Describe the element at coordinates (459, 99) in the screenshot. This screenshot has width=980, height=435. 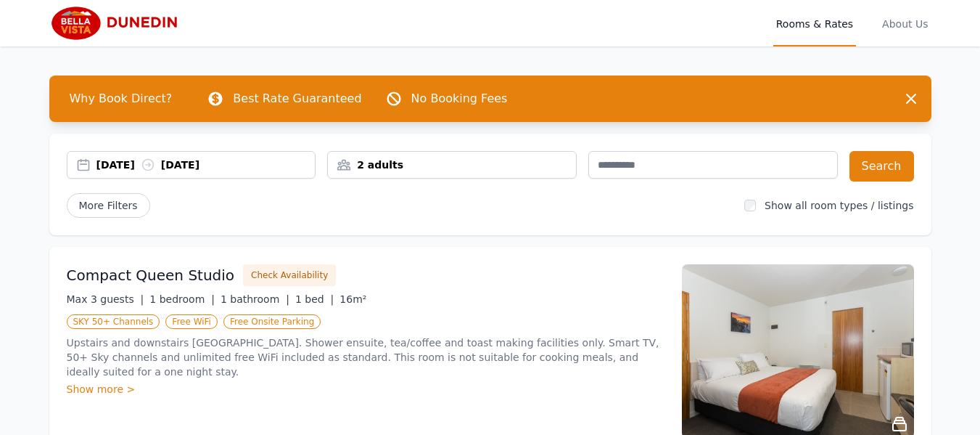
I see `p: No Booking Fees` at that location.